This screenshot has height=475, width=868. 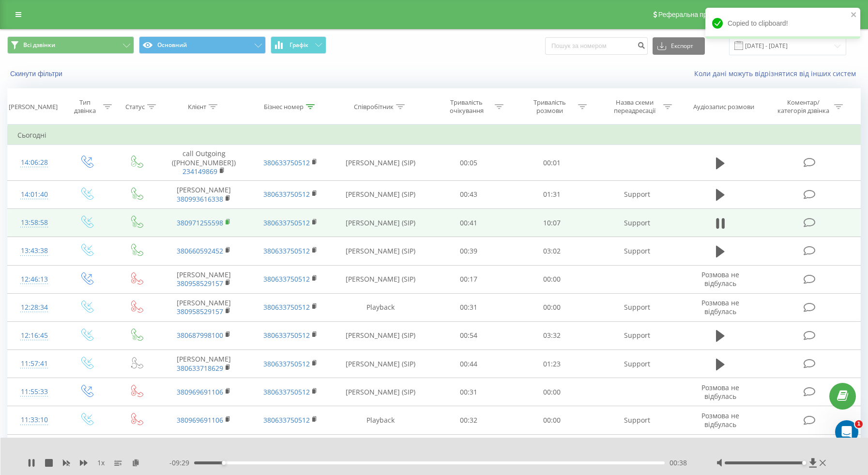 I want to click on div: 11:57:41, so click(x=34, y=363).